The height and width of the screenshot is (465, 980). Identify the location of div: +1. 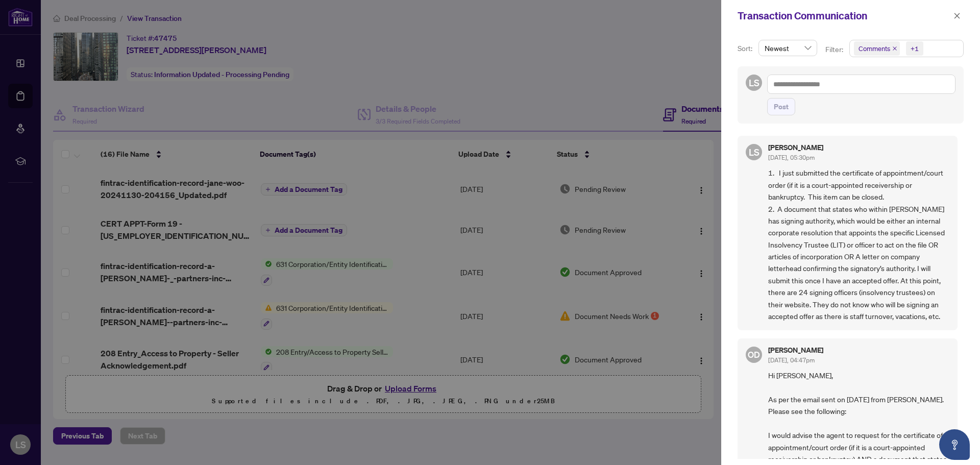
(915, 49).